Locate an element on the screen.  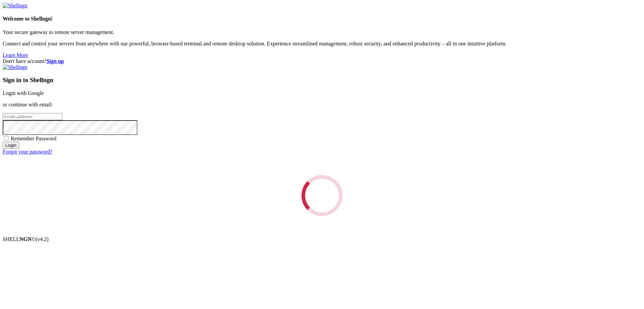
span: 4.2.0 is located at coordinates (42, 239).